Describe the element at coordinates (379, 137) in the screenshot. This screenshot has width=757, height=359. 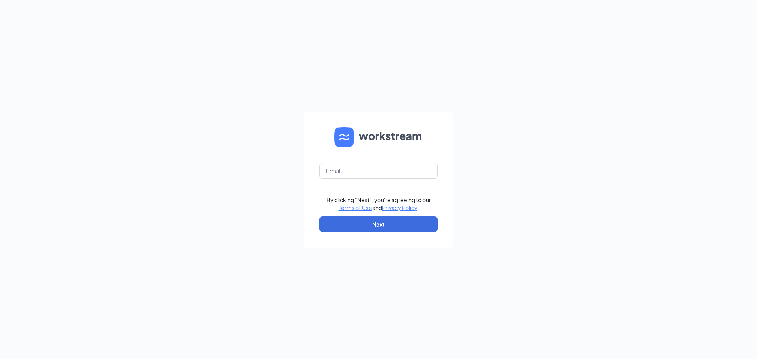
I see `img: WS logo and Workstream text` at that location.